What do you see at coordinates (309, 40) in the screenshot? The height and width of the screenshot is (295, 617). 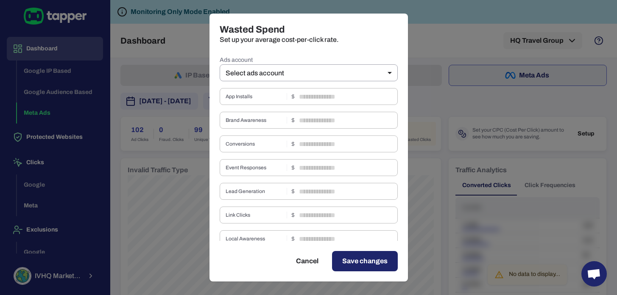 I see `p: Set up your average cost-per-click rate.` at bounding box center [309, 40].